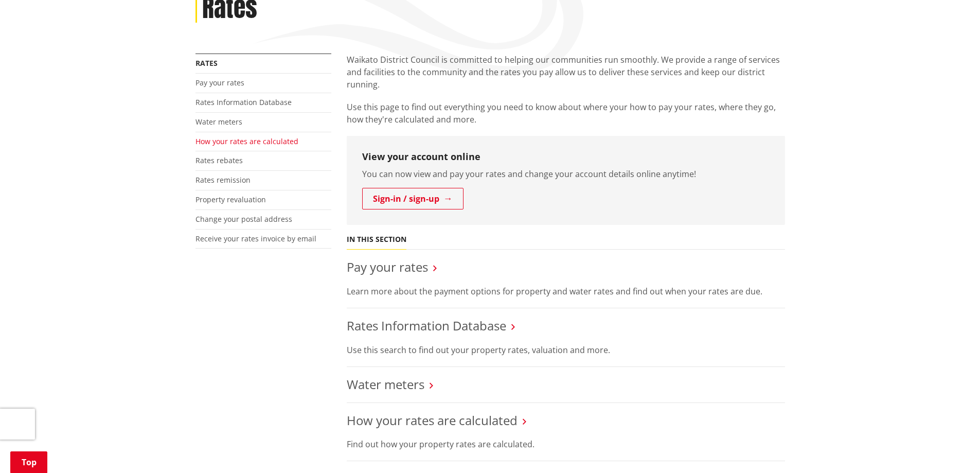 This screenshot has width=980, height=473. What do you see at coordinates (231, 199) in the screenshot?
I see `a: Property revaluation` at bounding box center [231, 199].